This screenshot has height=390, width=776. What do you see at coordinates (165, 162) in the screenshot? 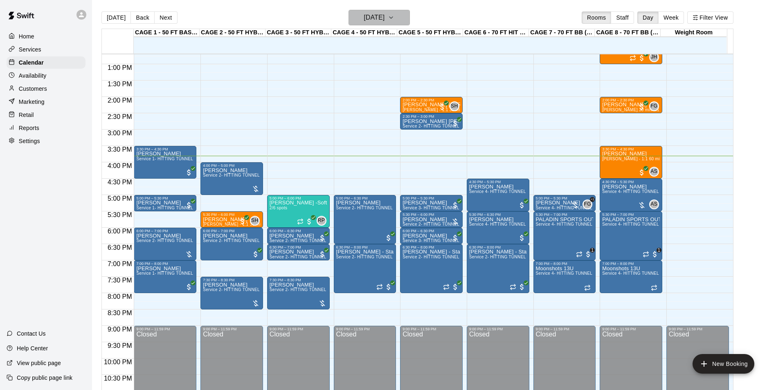
I see `div: 3:30 PM – 4:30 PM: Tyler Monsen` at bounding box center [165, 162].